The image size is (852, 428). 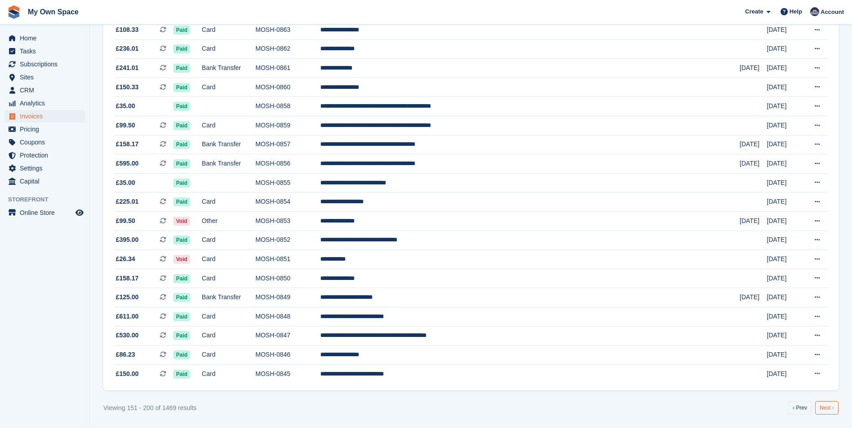 I want to click on td: MOSH-0853, so click(x=288, y=221).